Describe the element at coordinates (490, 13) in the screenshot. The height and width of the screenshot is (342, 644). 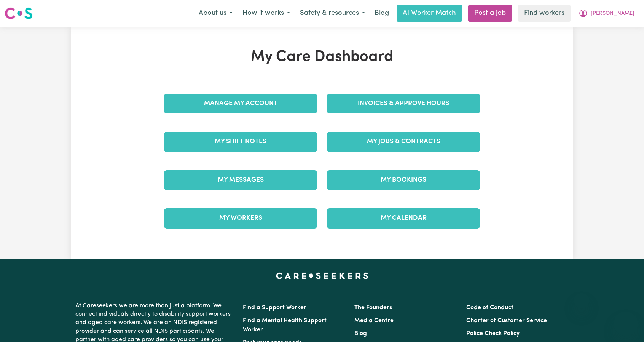
I see `a: Post a job` at that location.